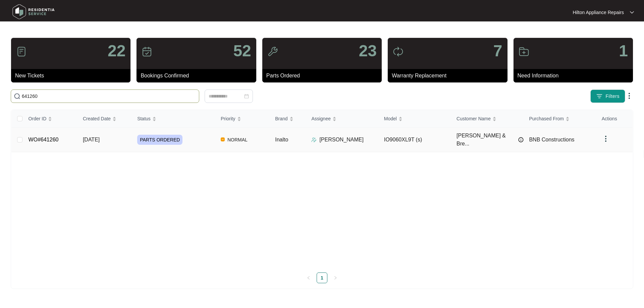 Image resolution: width=644 pixels, height=308 pixels. I want to click on th: Brand, so click(288, 118).